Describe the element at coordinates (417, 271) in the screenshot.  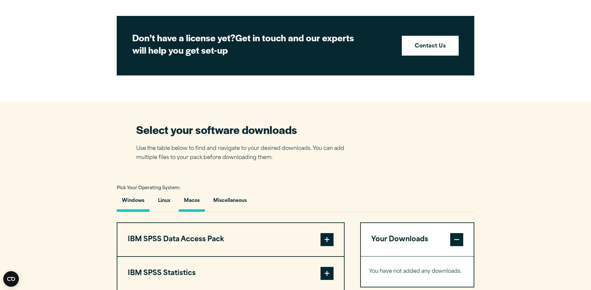
I see `div: Your Downloads` at that location.